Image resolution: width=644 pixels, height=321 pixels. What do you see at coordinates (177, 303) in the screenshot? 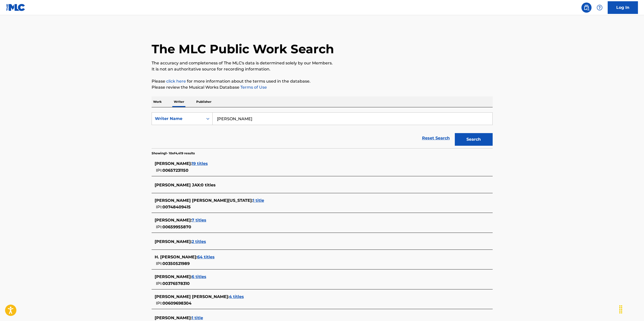
I see `span: 00609698304` at bounding box center [177, 303].